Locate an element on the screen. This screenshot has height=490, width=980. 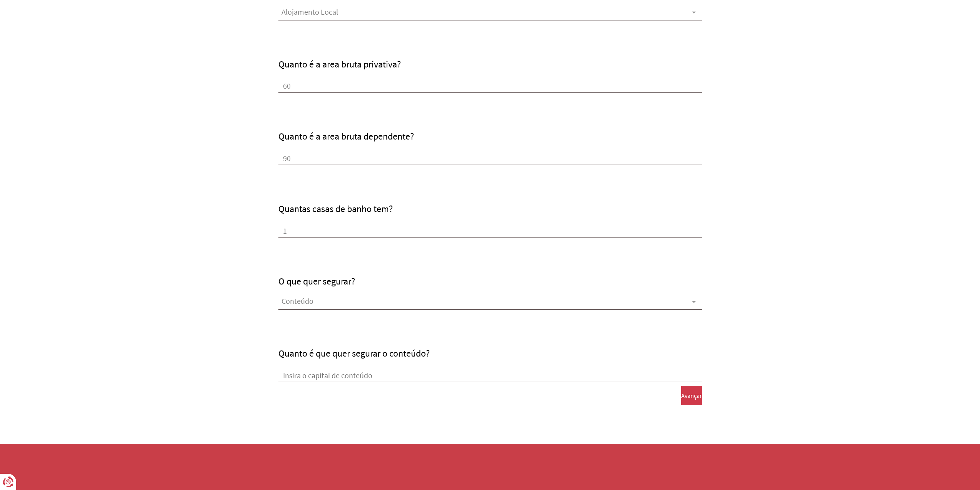
span: Alojamento Local is located at coordinates (484, 13).